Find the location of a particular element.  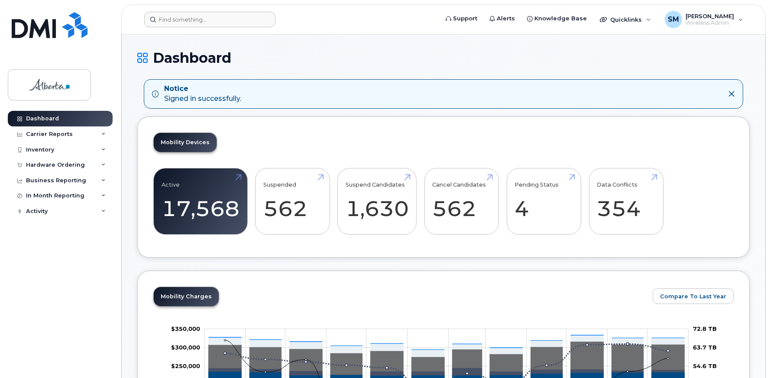

button: Compare To Last Year is located at coordinates (693, 296).